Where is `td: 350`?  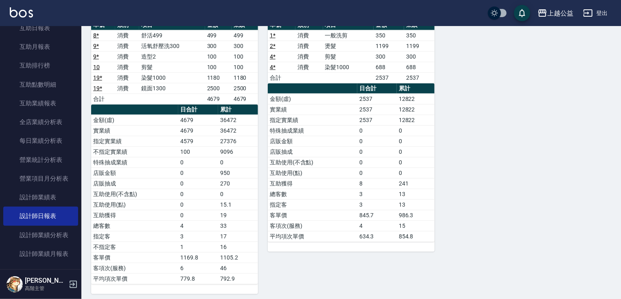
td: 350 is located at coordinates (419, 35).